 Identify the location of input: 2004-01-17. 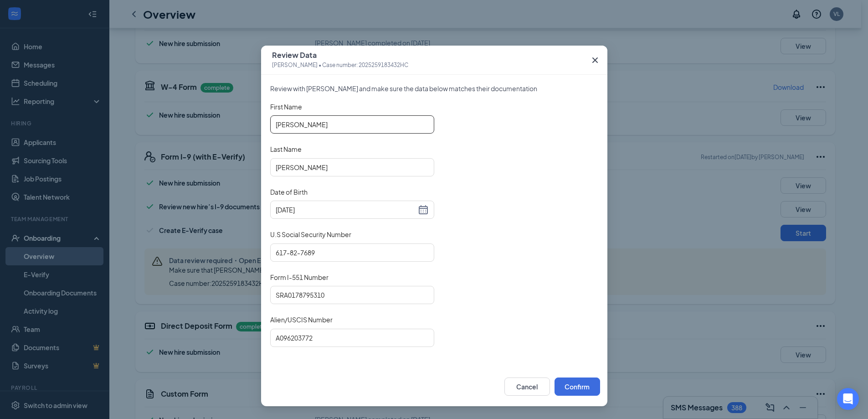
(346, 210).